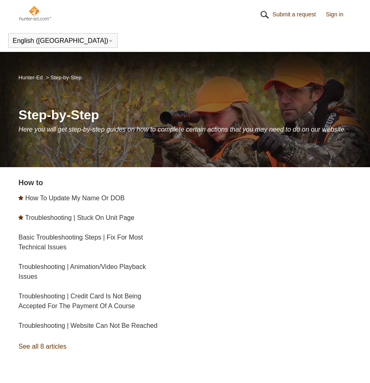 Image resolution: width=370 pixels, height=383 pixels. Describe the element at coordinates (31, 183) in the screenshot. I see `a: How to` at that location.